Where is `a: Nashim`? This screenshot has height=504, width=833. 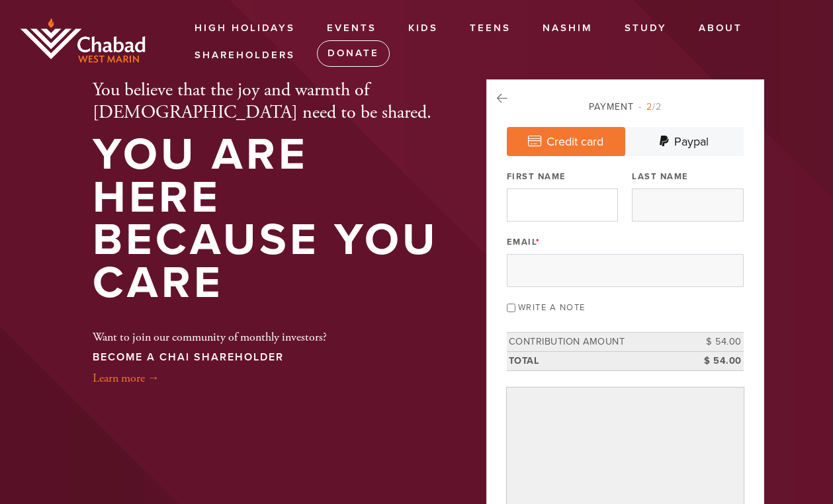 a: Nashim is located at coordinates (568, 29).